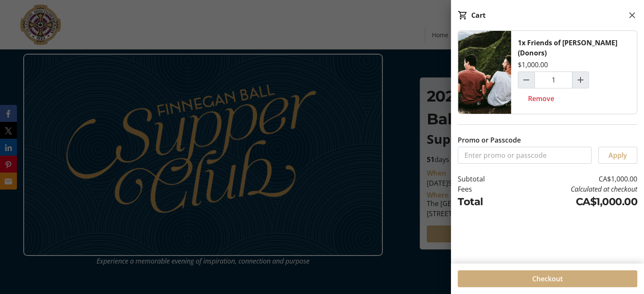 The height and width of the screenshot is (294, 644). What do you see at coordinates (618, 155) in the screenshot?
I see `button: Apply` at bounding box center [618, 155].